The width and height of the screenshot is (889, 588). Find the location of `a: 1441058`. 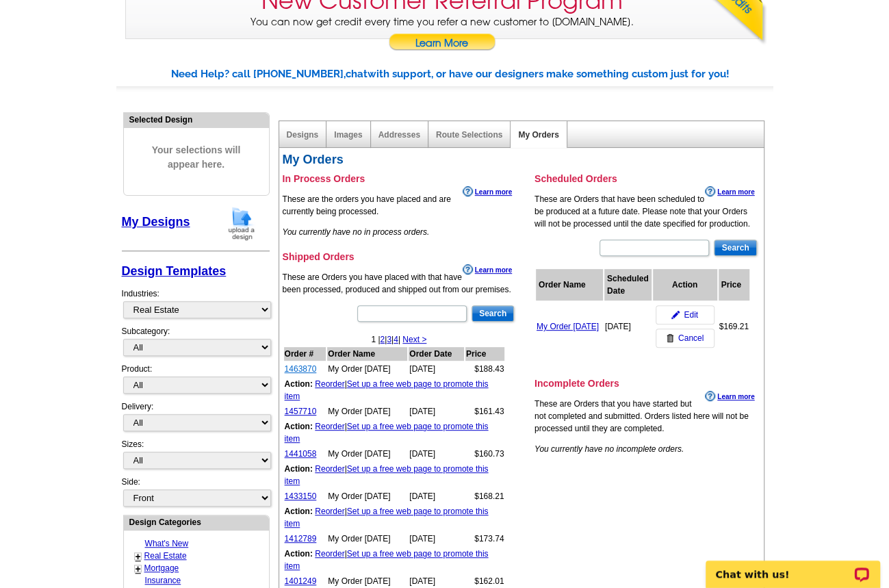

a: 1441058 is located at coordinates (301, 454).